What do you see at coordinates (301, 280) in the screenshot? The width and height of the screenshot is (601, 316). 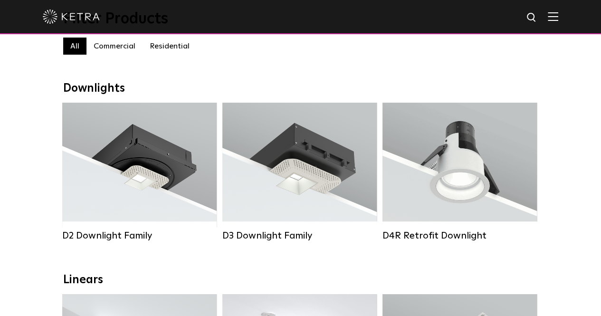 I see `div: Linears` at bounding box center [301, 280].